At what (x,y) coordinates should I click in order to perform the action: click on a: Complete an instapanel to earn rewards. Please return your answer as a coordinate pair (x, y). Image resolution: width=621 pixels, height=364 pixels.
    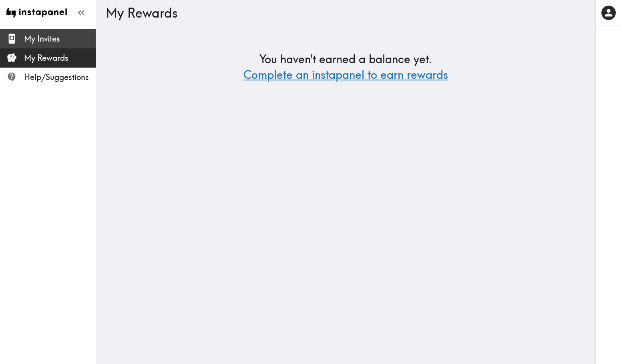
    Looking at the image, I should click on (345, 75).